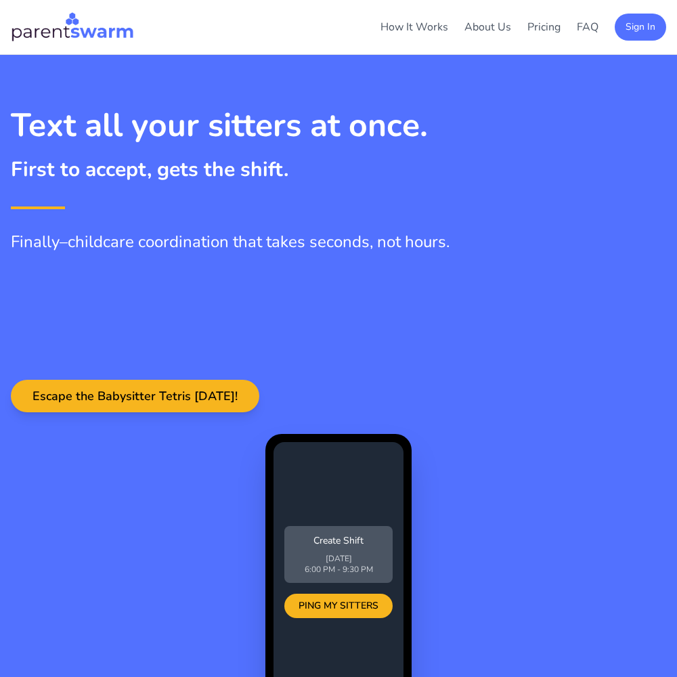 The width and height of the screenshot is (677, 677). I want to click on a: Sign In, so click(641, 26).